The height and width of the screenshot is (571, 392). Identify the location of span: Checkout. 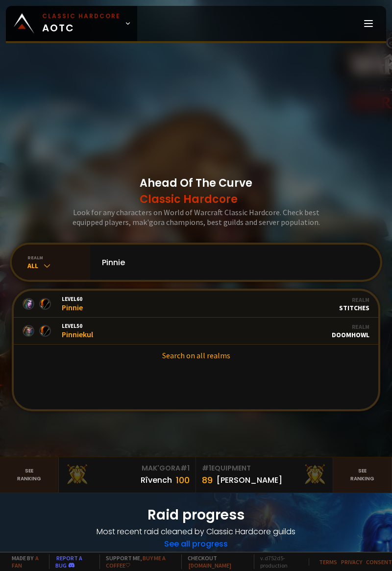
(215, 561).